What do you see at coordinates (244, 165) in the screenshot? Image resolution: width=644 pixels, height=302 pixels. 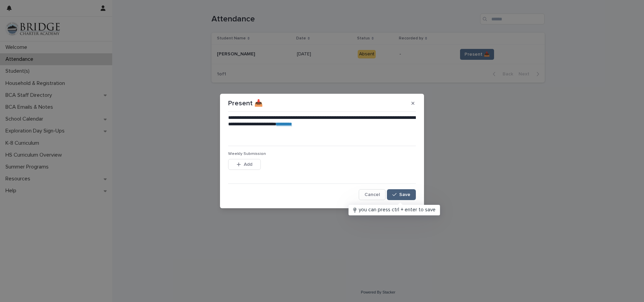 I see `button: Add` at bounding box center [244, 165].